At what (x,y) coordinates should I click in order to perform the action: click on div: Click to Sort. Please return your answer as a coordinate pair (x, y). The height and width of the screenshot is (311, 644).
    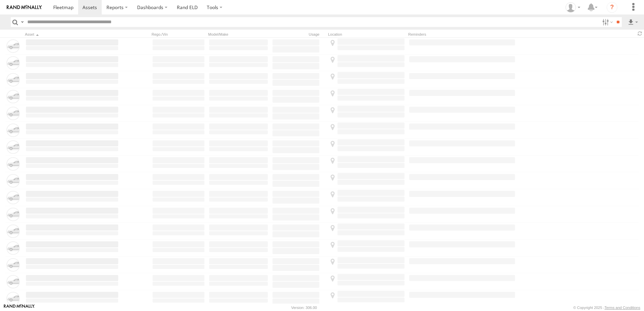
    Looking at the image, I should click on (72, 34).